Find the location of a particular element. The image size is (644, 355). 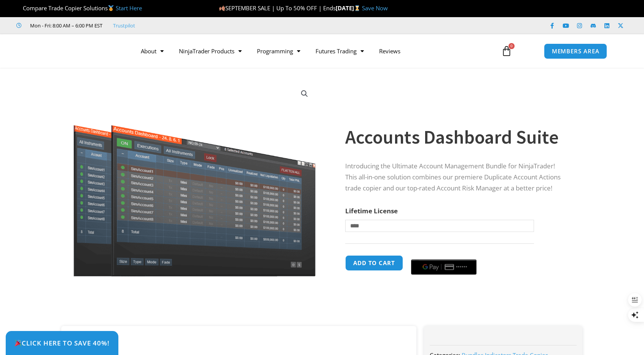

img: LogoAI | Affordable Indicators – NinjaTrader is located at coordinates (78, 51).